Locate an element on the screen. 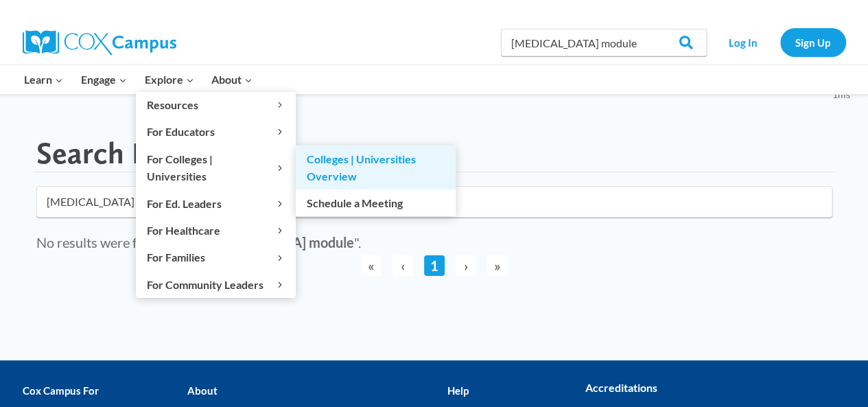 The width and height of the screenshot is (868, 407). h1: Search Results is located at coordinates (131, 153).